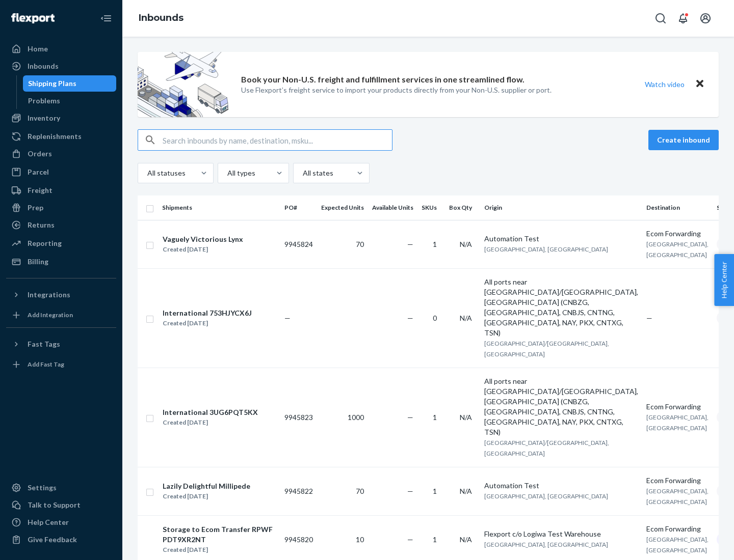 This screenshot has height=560, width=734. What do you see at coordinates (277, 140) in the screenshot?
I see `input: Search inbounds by name, destination, msku...` at bounding box center [277, 140].